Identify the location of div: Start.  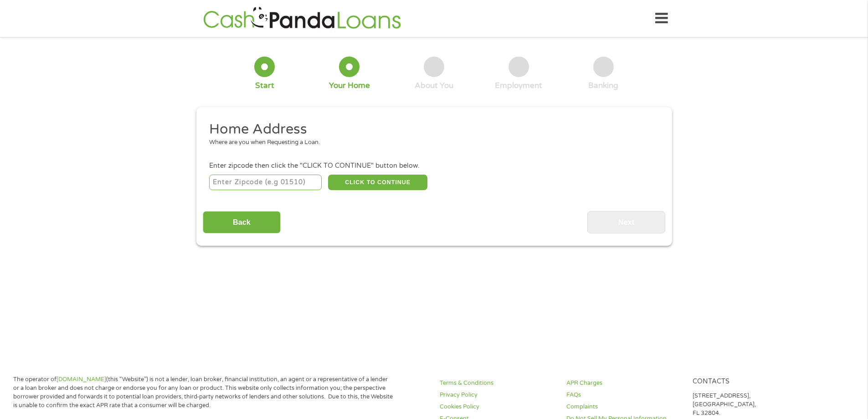
(265, 86).